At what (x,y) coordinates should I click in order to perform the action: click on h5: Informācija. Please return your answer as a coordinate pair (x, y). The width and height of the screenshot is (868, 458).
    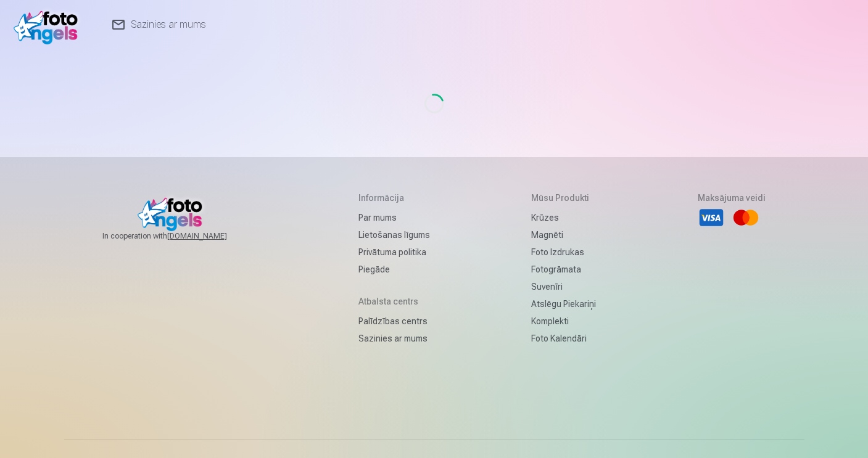
    Looking at the image, I should click on (394, 198).